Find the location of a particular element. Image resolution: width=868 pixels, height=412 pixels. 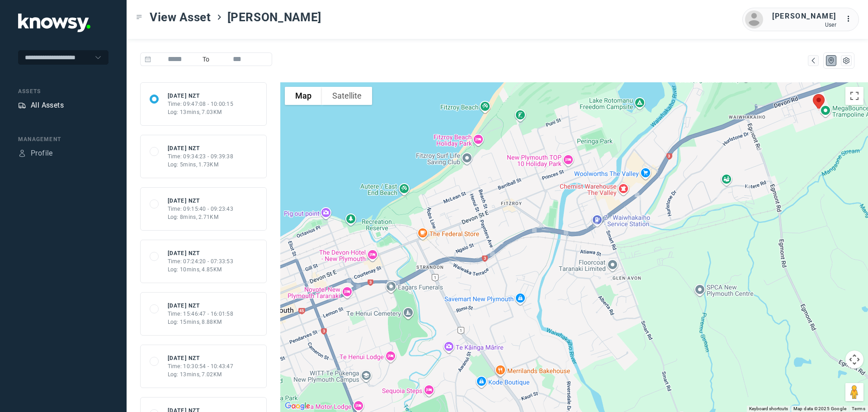

a: AssetsAll Assets is located at coordinates (41, 105).